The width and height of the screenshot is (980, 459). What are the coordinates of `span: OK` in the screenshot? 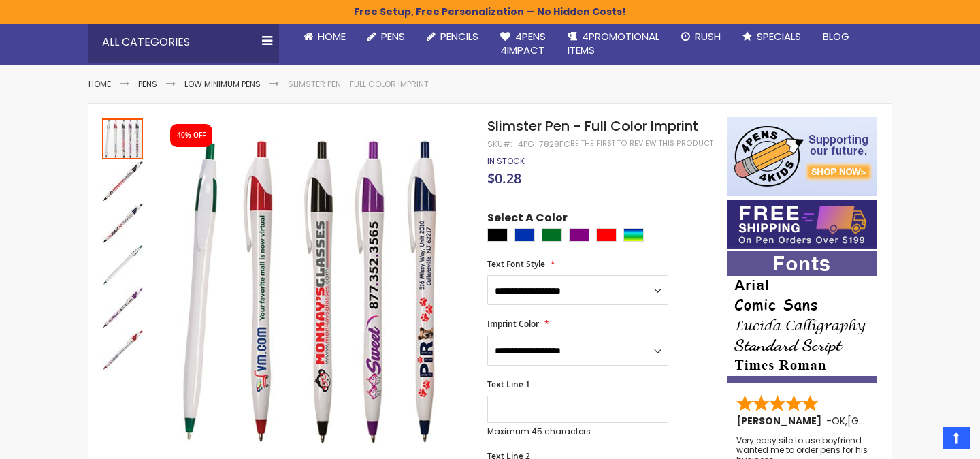 It's located at (838, 421).